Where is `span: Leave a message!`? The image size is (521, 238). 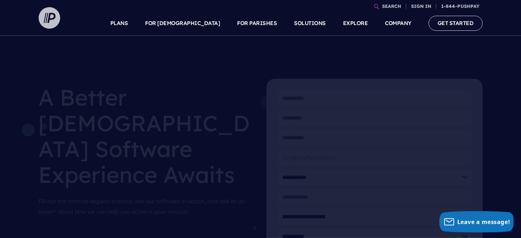
span: Leave a message! is located at coordinates (483, 222).